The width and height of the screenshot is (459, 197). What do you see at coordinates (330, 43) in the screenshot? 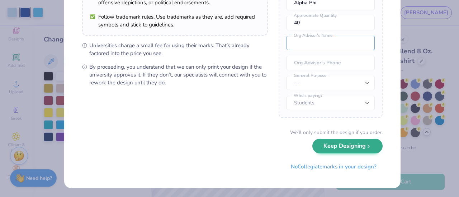
I see `input: Org Advisor's Name` at bounding box center [330, 43].